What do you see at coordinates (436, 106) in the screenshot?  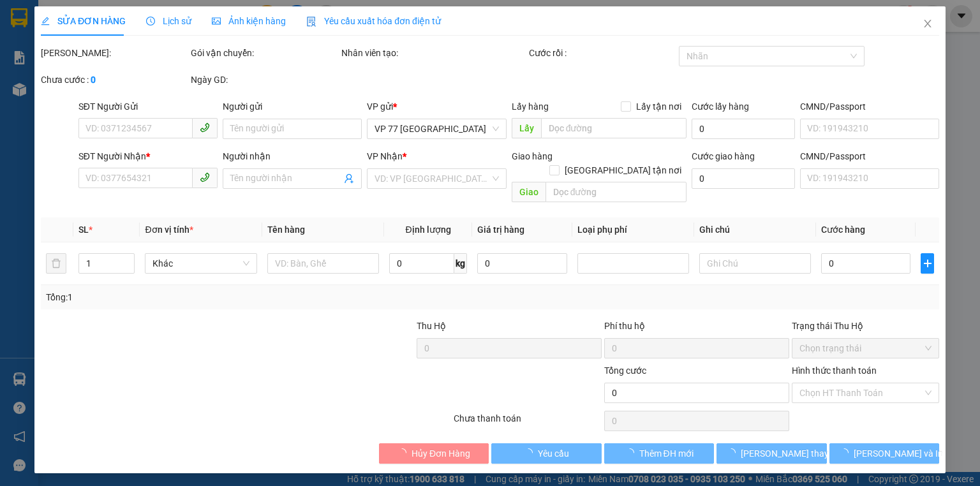 I see `div: VP gửi` at bounding box center [436, 106].